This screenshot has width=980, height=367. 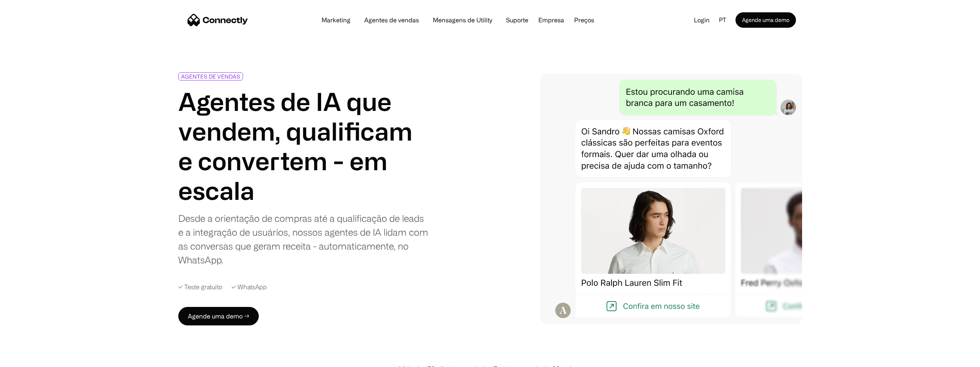 What do you see at coordinates (305, 145) in the screenshot?
I see `h1: Agentes de IA que vendem, qualificam e convertem - em escala` at bounding box center [305, 145].